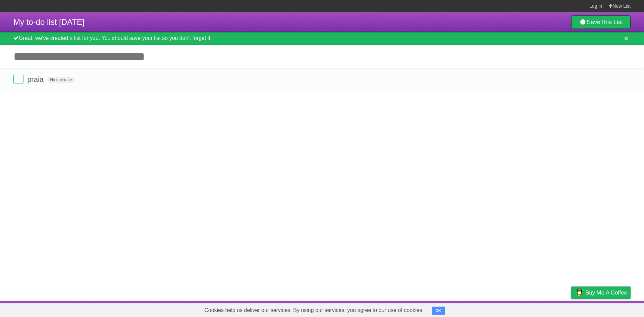  I want to click on img: Buy me a coffee, so click(579, 293).